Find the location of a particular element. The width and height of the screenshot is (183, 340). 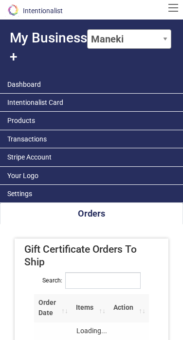

button: Claim Another is located at coordinates (14, 57).